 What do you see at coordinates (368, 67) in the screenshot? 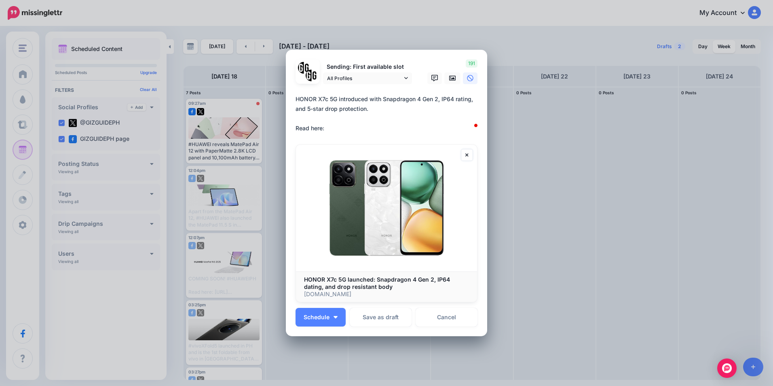
I see `p: Sending: First available slot` at bounding box center [368, 67].